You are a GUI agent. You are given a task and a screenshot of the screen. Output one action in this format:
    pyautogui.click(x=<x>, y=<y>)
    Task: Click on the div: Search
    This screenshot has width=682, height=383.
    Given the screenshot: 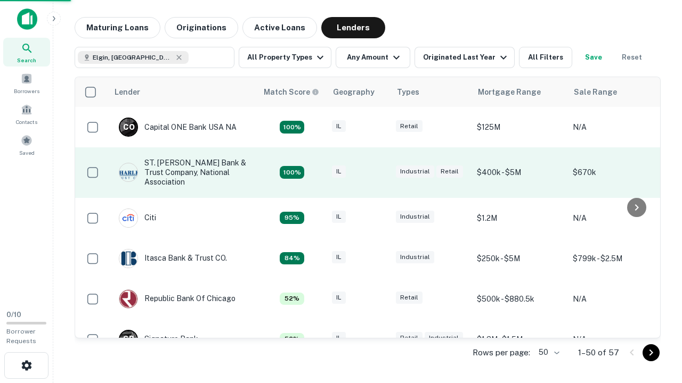 What is the action you would take?
    pyautogui.click(x=27, y=52)
    